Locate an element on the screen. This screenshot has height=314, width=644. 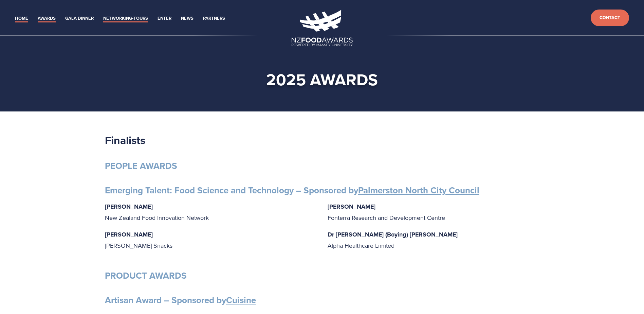
a: Networking-Tours is located at coordinates (126, 18).